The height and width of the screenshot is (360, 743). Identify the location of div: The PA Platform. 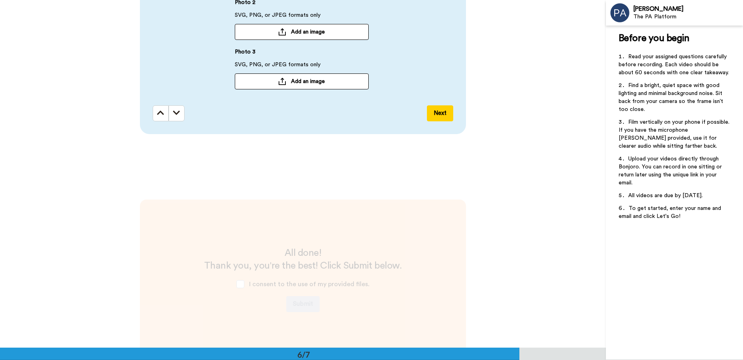
(688, 17).